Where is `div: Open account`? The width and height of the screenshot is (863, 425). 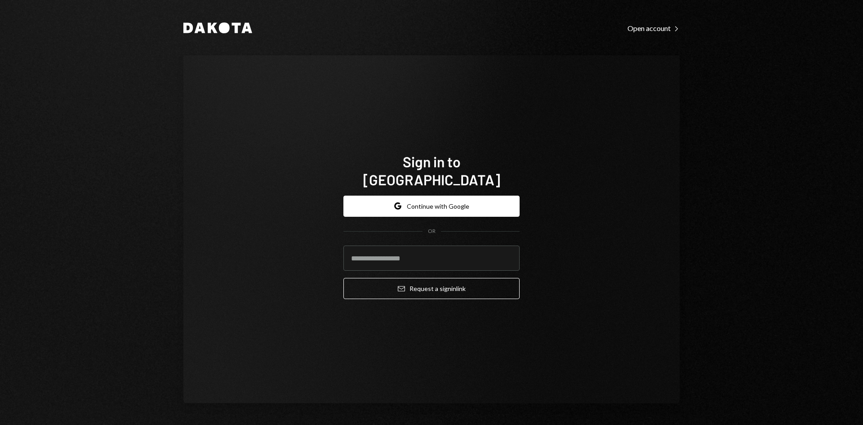 div: Open account is located at coordinates (654, 28).